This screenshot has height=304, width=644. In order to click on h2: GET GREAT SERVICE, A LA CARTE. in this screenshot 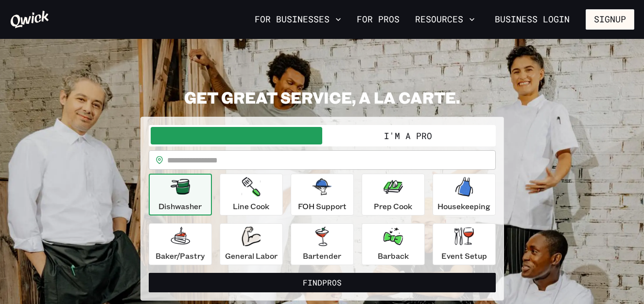, I will do `click(322, 97)`.